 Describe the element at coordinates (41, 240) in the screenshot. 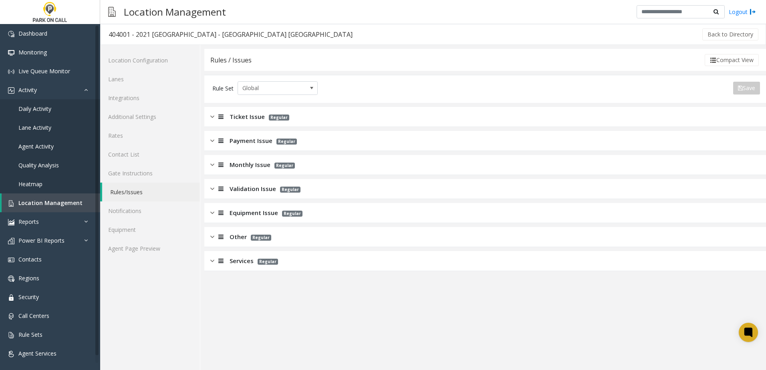

I see `span: Power BI Reports` at that location.